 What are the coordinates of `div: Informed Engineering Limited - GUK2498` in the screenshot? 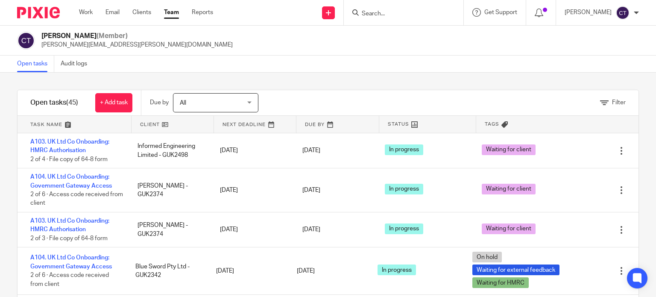 It's located at (170, 150).